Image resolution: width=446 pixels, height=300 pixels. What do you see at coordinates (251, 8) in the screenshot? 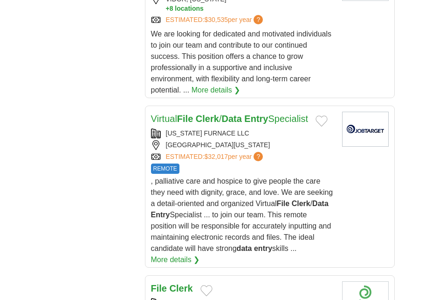
I see `button: +8 locations` at bounding box center [251, 8].